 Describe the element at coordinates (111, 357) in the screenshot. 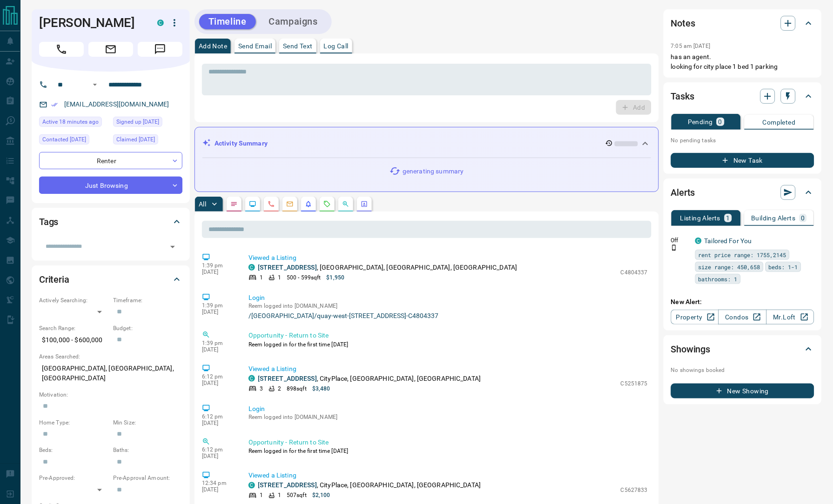

I see `p: Areas Searched:` at that location.